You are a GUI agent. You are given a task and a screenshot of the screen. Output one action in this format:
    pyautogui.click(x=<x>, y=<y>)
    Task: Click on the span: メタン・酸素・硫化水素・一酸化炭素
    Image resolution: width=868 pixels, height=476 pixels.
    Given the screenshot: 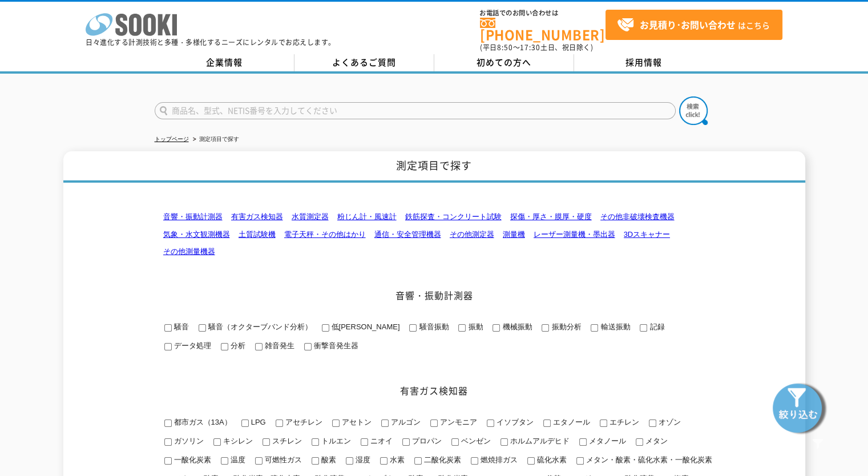 What is the action you would take?
    pyautogui.click(x=648, y=460)
    